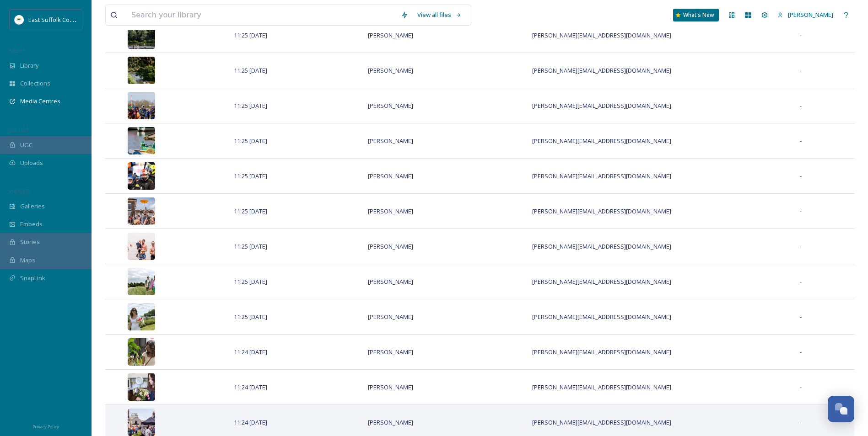 Image resolution: width=868 pixels, height=436 pixels. I want to click on a: Privacy Policy, so click(46, 426).